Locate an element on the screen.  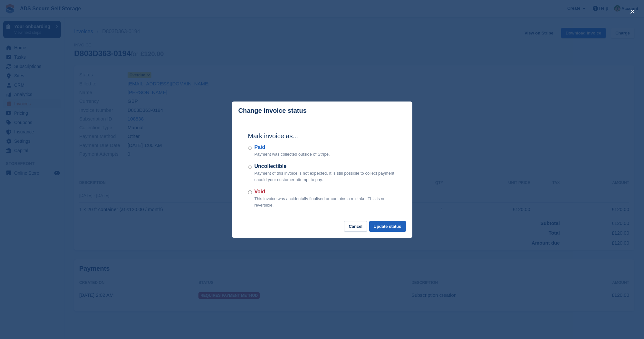
label: Paid is located at coordinates (292, 147).